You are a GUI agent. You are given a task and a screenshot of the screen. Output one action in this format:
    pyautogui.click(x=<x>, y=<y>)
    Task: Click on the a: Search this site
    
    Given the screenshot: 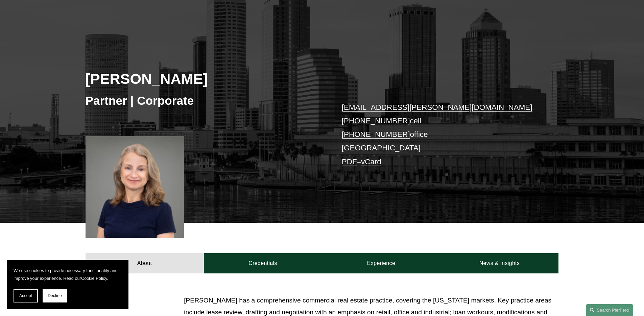 What is the action you would take?
    pyautogui.click(x=609, y=310)
    